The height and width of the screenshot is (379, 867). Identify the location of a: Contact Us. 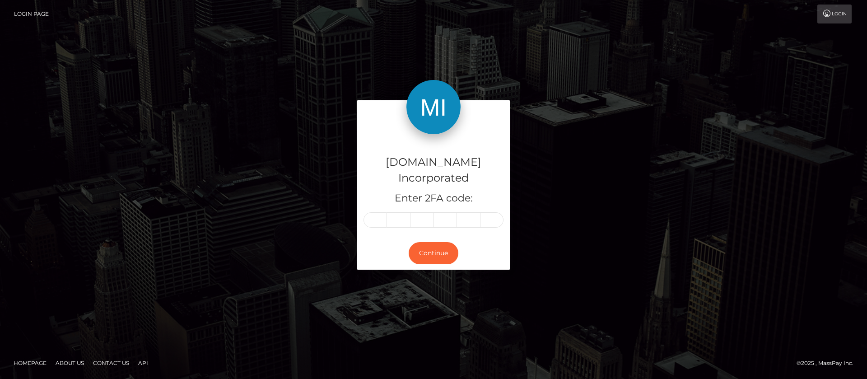
(111, 363).